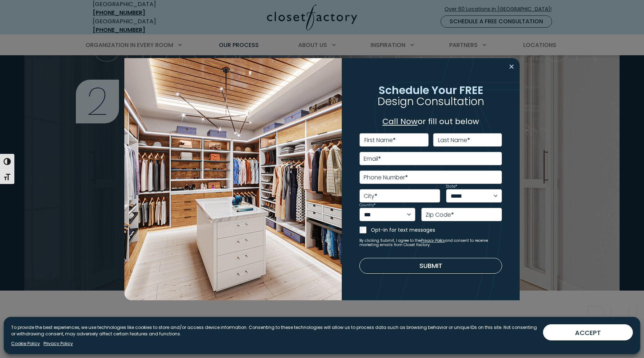  What do you see at coordinates (386, 178) in the screenshot?
I see `label: Phone Number` at bounding box center [386, 178].